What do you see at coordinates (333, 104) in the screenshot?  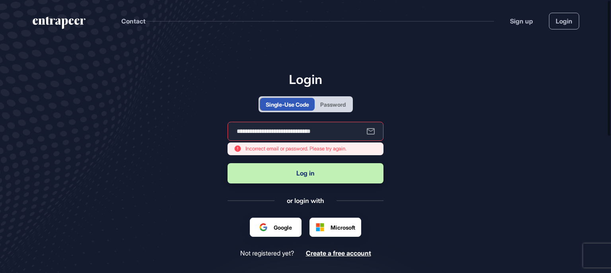 I see `div: Password` at bounding box center [333, 104].